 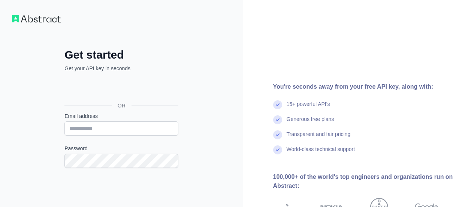 What do you see at coordinates (121, 68) in the screenshot?
I see `p: Get your API key in seconds` at bounding box center [121, 68].